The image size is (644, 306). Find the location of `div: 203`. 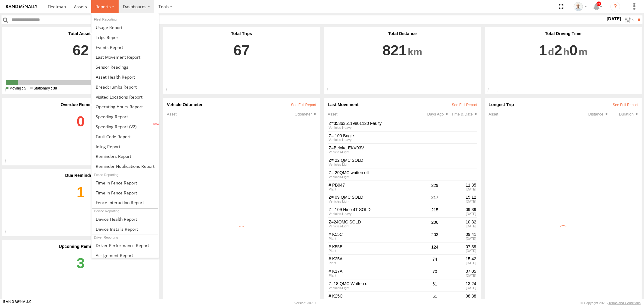

div: 203 is located at coordinates (435, 236).